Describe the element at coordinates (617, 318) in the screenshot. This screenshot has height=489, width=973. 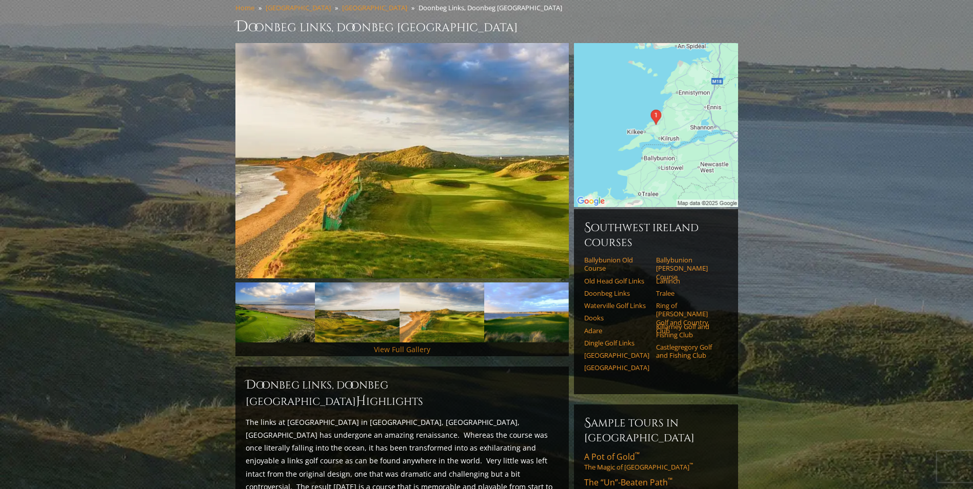
I see `a: Dooks` at that location.